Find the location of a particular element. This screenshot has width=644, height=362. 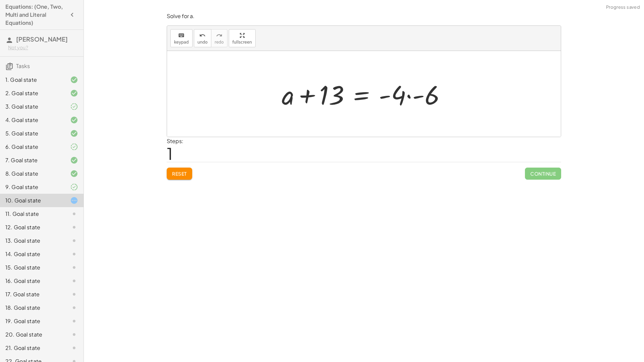

div: 21. Goal state is located at coordinates (32, 348).